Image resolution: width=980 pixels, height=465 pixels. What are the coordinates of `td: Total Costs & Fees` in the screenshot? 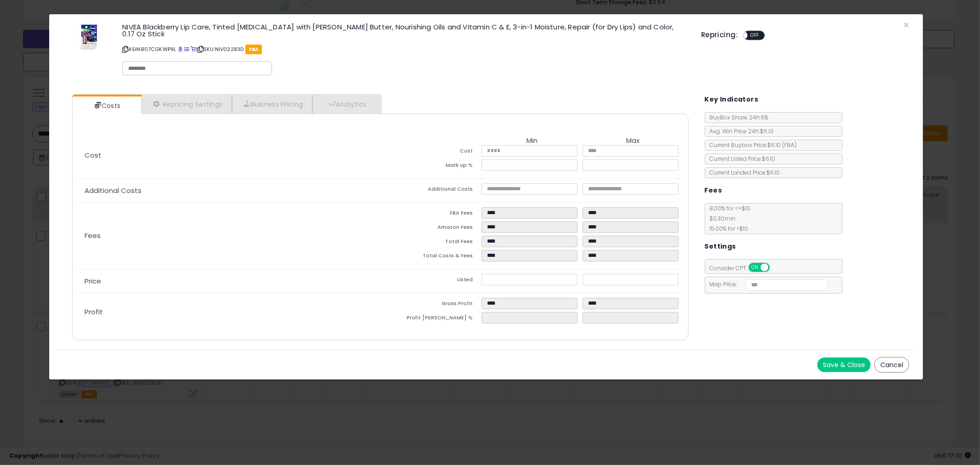 It's located at (431, 257).